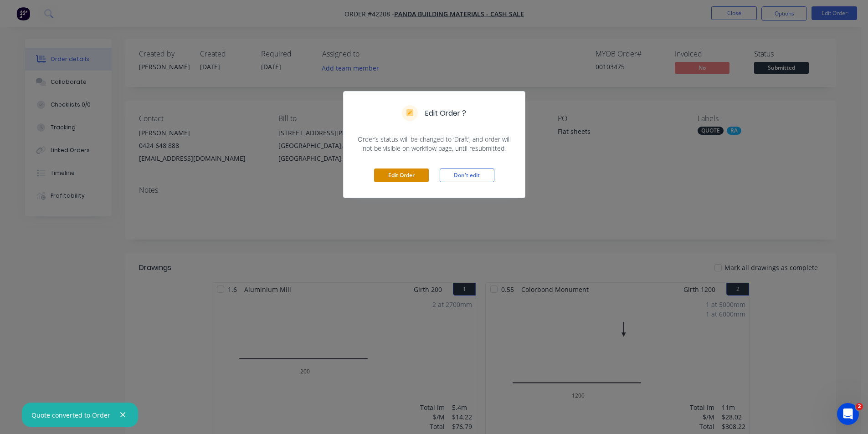 The width and height of the screenshot is (868, 434). I want to click on span: 2, so click(859, 407).